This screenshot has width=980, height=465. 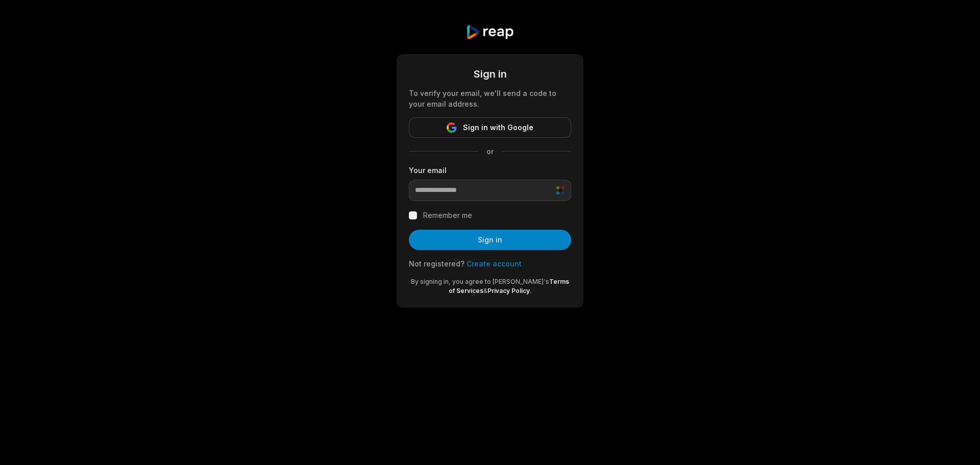 What do you see at coordinates (490, 74) in the screenshot?
I see `div: Sign in` at bounding box center [490, 74].